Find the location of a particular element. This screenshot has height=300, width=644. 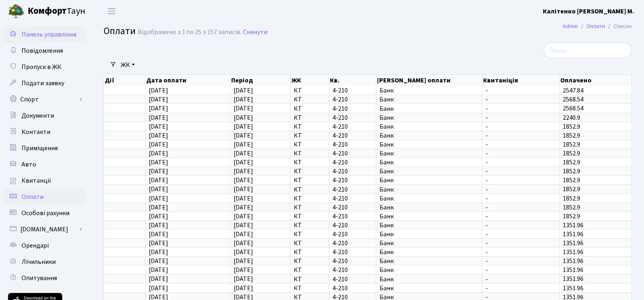

span: Лічильники is located at coordinates (39, 262).